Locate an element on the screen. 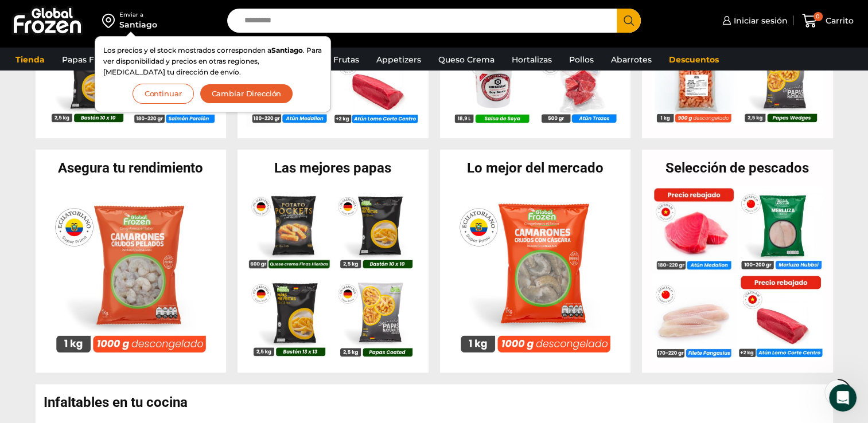 The image size is (868, 423). h2: Infaltables en tu cocina is located at coordinates (438, 402).